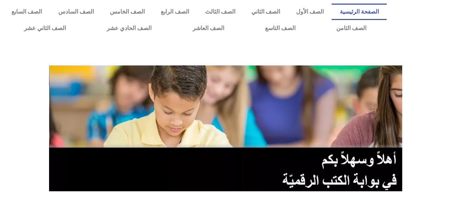 The image size is (453, 197). What do you see at coordinates (45, 28) in the screenshot?
I see `a: الصف الثاني عشر` at bounding box center [45, 28].